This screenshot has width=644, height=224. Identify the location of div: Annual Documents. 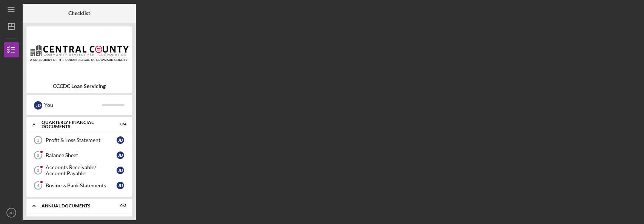
(74, 206).